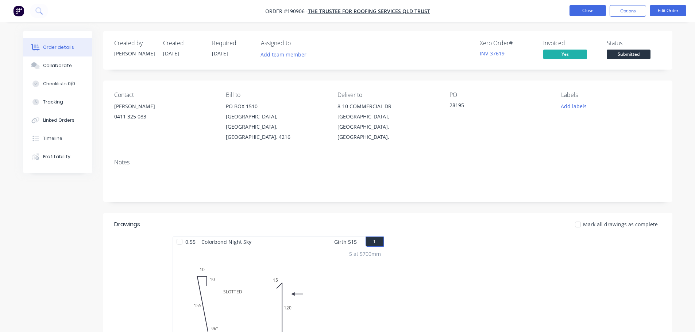  What do you see at coordinates (374, 242) in the screenshot?
I see `button: 1` at bounding box center [374, 242].